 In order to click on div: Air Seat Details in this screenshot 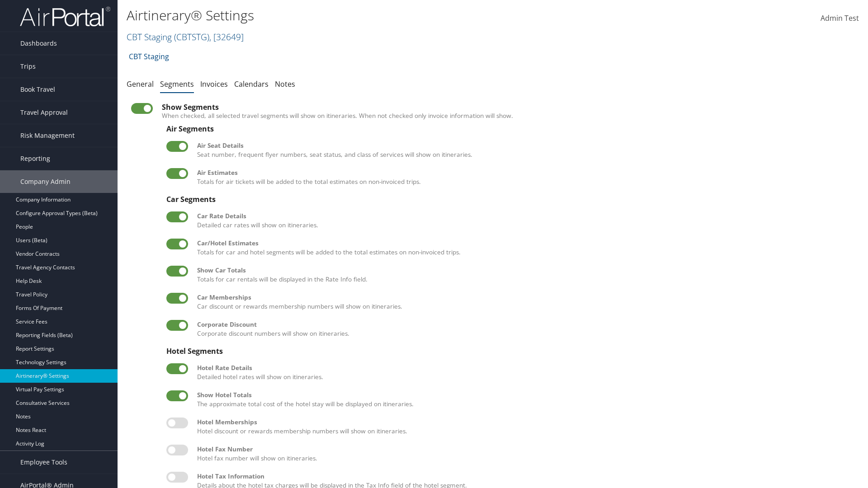, I will do `click(524, 146)`.